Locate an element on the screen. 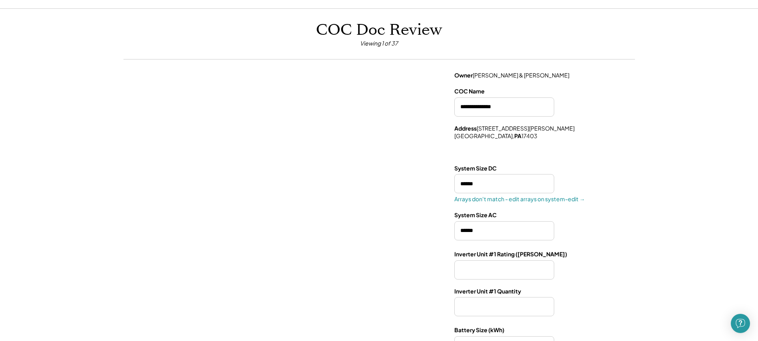 The height and width of the screenshot is (341, 758). a: Arrays don't match - edit arrays on system-edit → is located at coordinates (544, 199).